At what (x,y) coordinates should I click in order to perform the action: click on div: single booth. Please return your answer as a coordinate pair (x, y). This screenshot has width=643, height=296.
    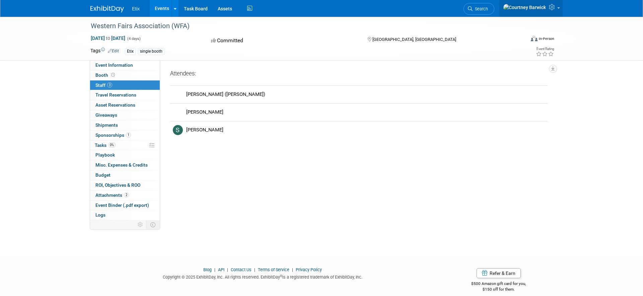
    Looking at the image, I should click on (151, 51).